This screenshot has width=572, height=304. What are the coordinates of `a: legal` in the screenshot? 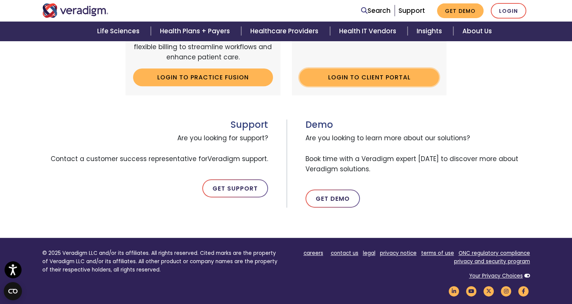 It's located at (369, 253).